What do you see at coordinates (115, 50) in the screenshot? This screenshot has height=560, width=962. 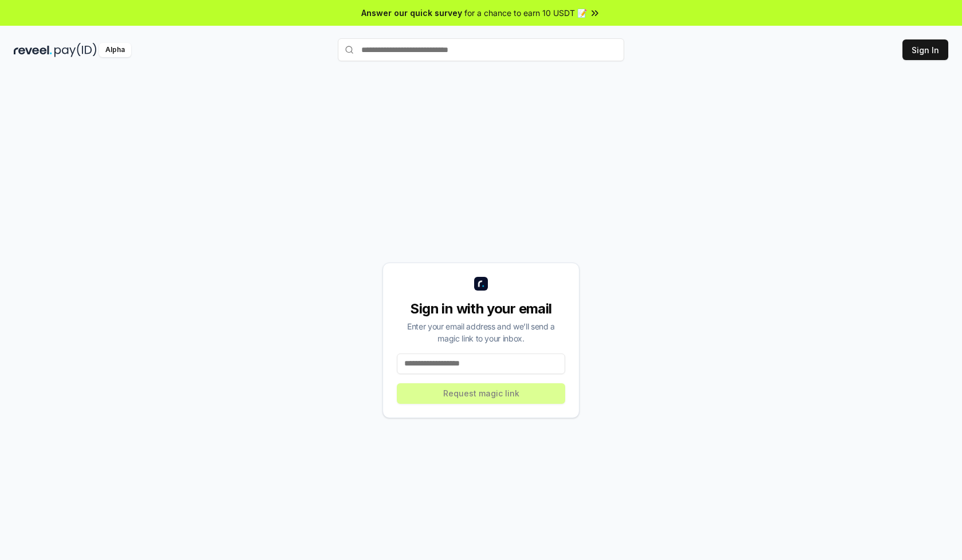 I see `div: Alpha` at bounding box center [115, 50].